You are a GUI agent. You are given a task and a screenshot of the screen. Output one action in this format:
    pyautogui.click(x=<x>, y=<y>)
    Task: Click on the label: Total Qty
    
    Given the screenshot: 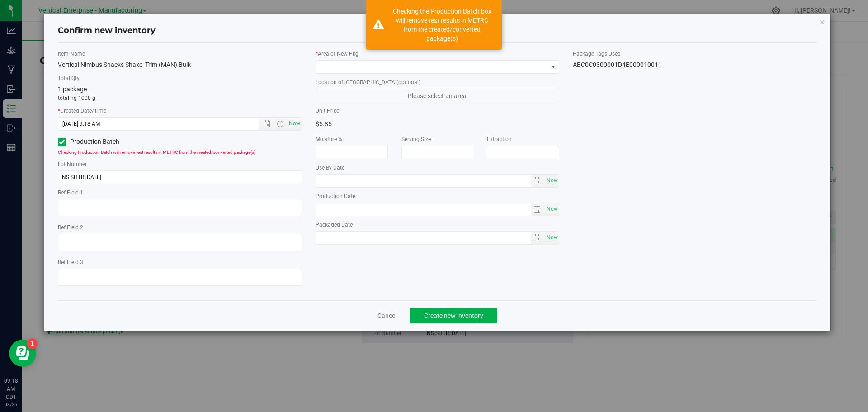 What is the action you would take?
    pyautogui.click(x=180, y=78)
    